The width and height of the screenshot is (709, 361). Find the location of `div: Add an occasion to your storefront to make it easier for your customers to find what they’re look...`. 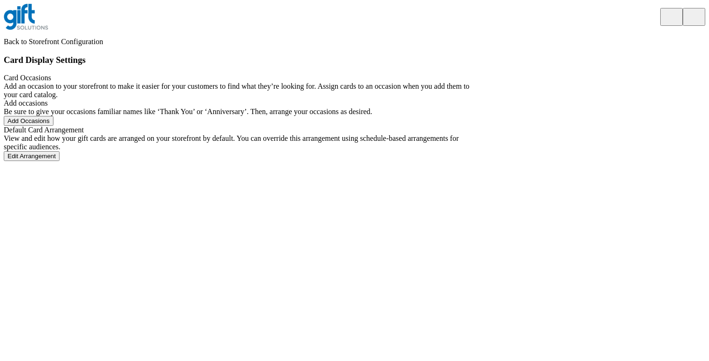

div: Add an occasion to your storefront to make it easier for your customers to find what they’re look... is located at coordinates (243, 91).